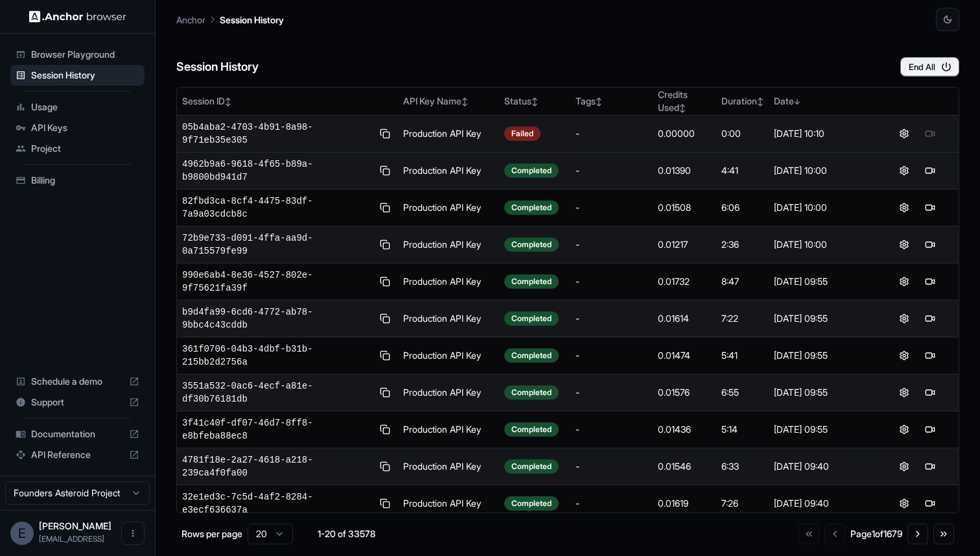  Describe the element at coordinates (742, 356) in the screenshot. I see `div: 5:41` at that location.